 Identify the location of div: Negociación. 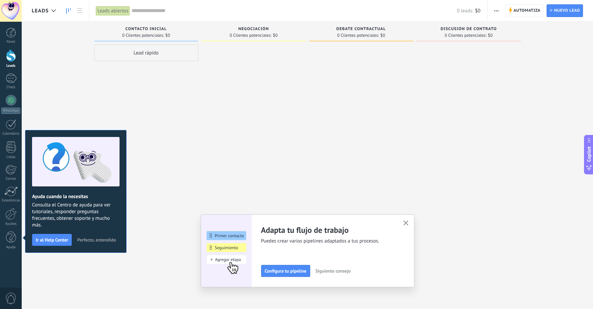
(254, 29).